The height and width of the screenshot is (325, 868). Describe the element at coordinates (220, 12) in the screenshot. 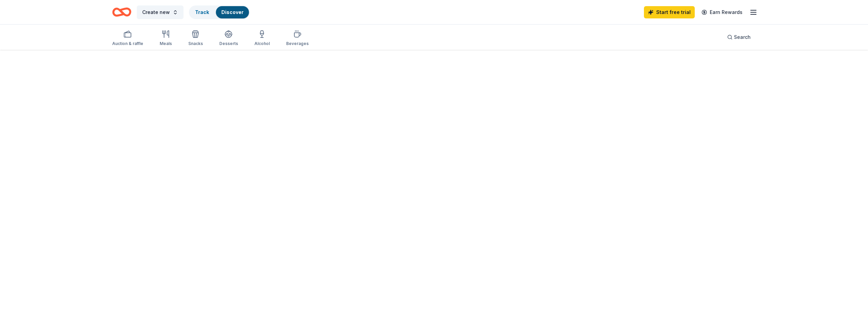

I see `button: TrackDiscover` at that location.